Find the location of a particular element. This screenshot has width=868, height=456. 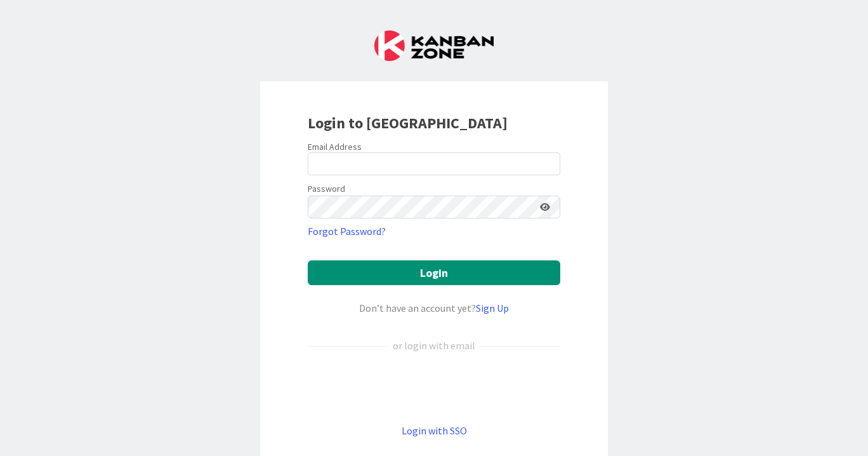

button: Login is located at coordinates (434, 272).